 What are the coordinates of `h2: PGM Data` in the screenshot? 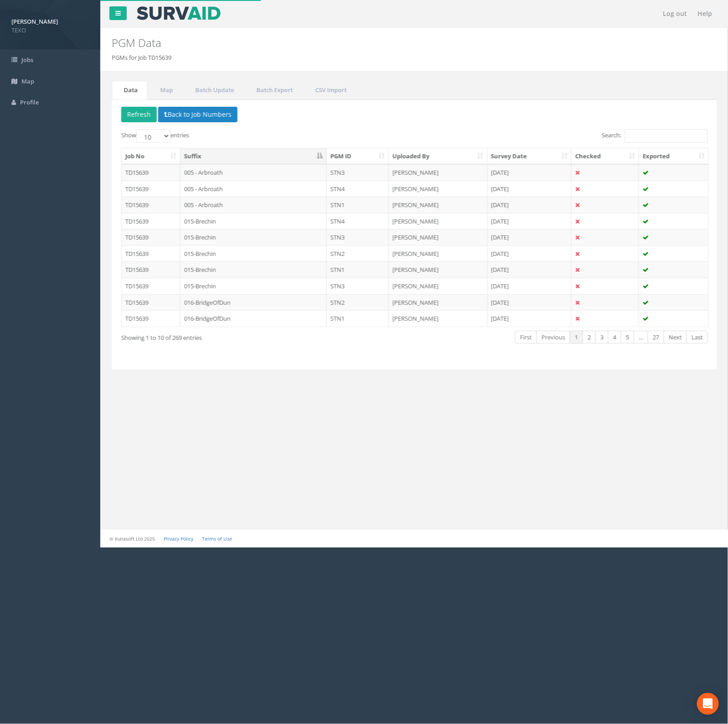 It's located at (363, 43).